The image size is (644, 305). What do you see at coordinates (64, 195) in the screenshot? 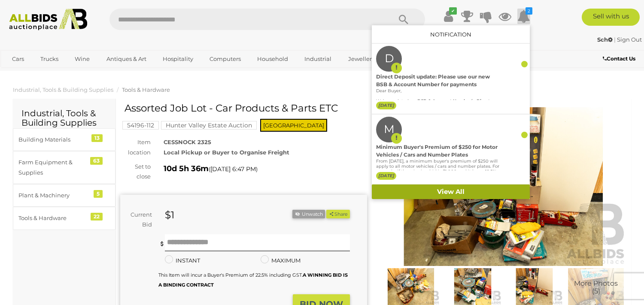
I see `a: Plant & Machinery 5` at bounding box center [64, 195].